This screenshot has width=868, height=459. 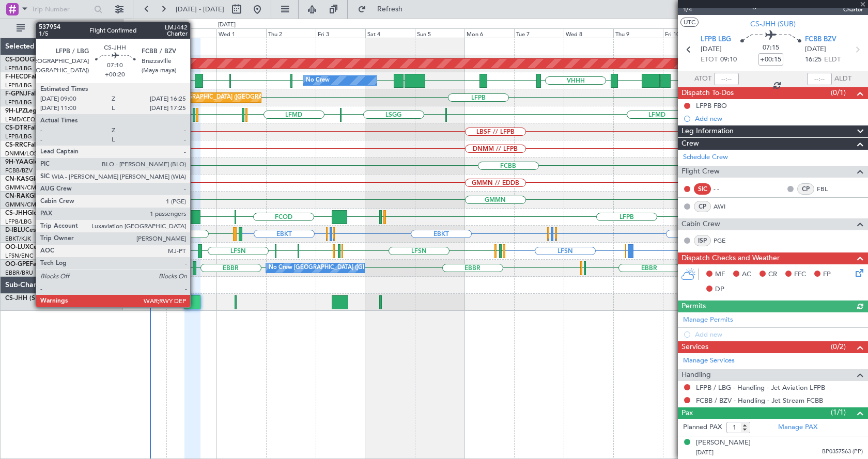 I want to click on div: CP, so click(x=805, y=189).